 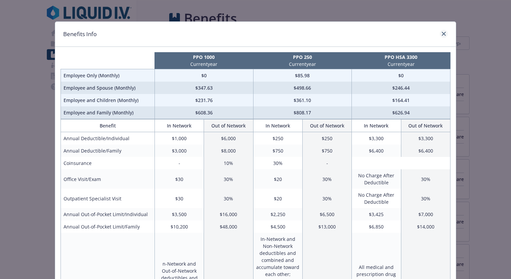 What do you see at coordinates (229, 139) in the screenshot?
I see `td: $6,000` at bounding box center [229, 139].